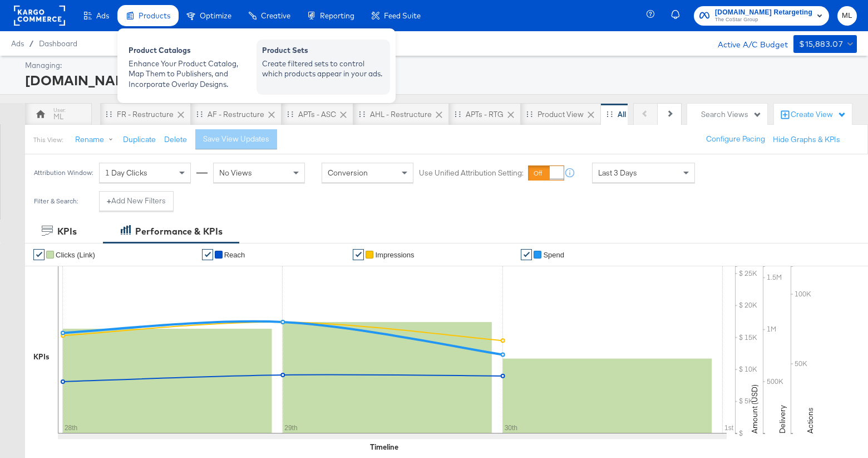  Describe the element at coordinates (402, 16) in the screenshot. I see `span: Feed Suite` at that location.